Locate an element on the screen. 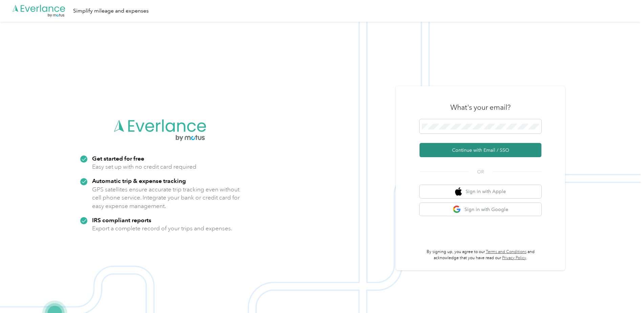 This screenshot has height=313, width=644. h3: What's your email? is located at coordinates (480, 107).